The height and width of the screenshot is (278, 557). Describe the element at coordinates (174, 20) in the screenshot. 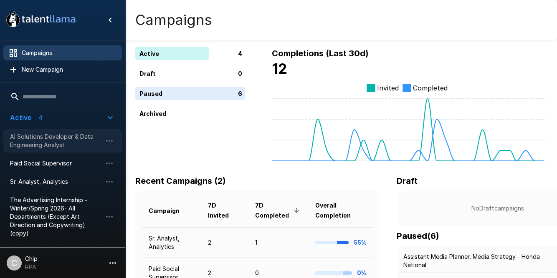

I see `h4: Campaigns` at that location.